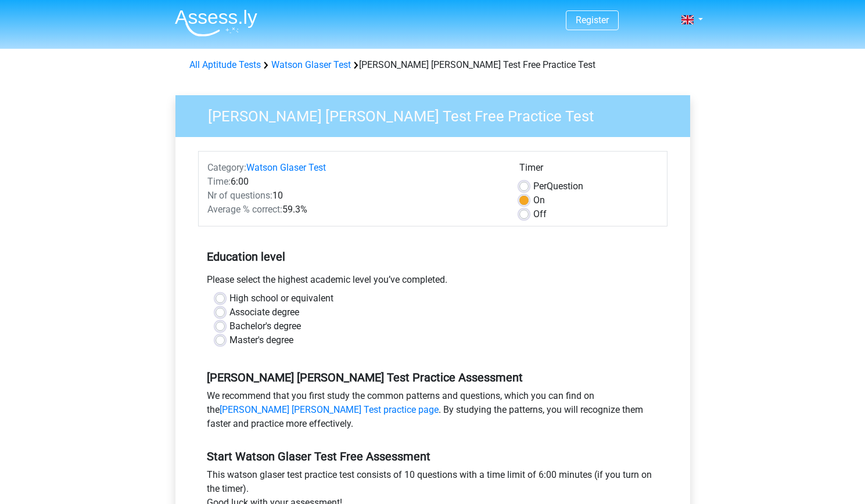  I want to click on span: Average % correct:, so click(245, 209).